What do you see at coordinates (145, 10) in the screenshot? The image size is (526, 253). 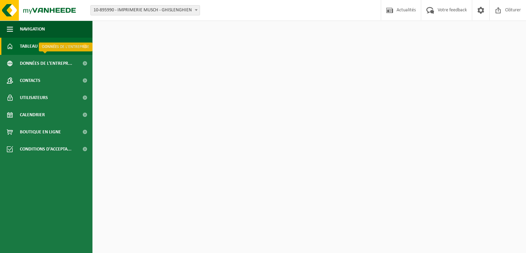 I see `span: 10-895990 - IMPRIMERIE MUSCH - GHISLENGHIEN` at bounding box center [145, 10].